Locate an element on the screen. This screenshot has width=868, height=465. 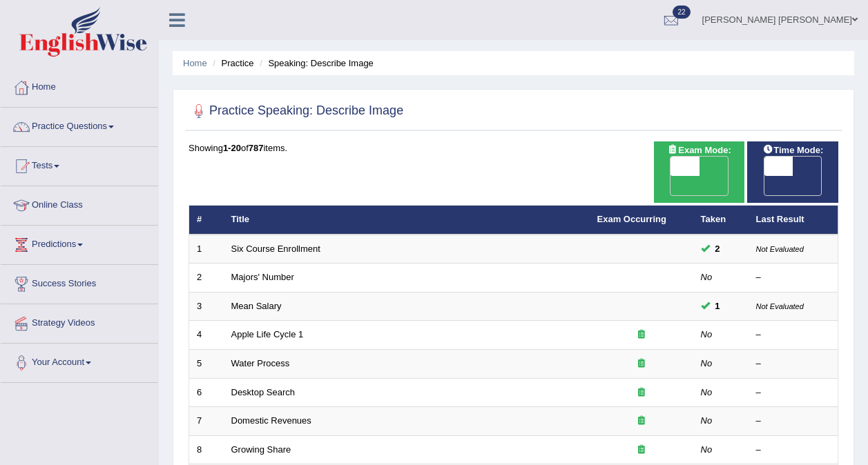
a: Majors' Number is located at coordinates (262, 277).